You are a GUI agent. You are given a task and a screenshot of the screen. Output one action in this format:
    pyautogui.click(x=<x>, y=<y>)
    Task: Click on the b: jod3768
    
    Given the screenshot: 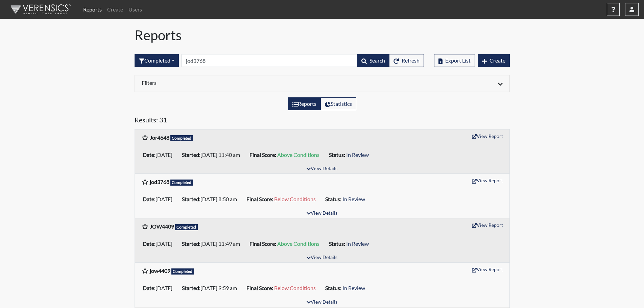 What is the action you would take?
    pyautogui.click(x=160, y=182)
    